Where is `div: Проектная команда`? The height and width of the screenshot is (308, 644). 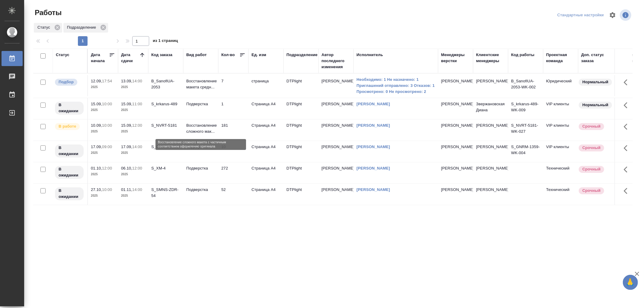 div: Проектная команда is located at coordinates (561, 58).